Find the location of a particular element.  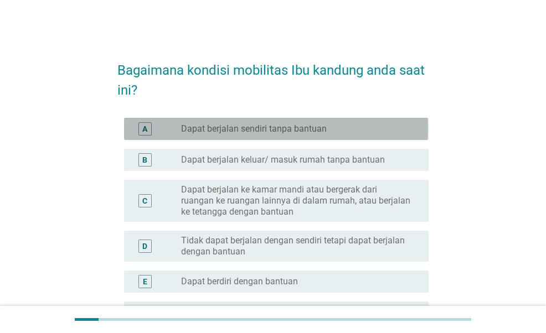

label: Dapat berjalan ke kamar mandi atau bergerak dari ruangan ke ruangan lainnya di dalam rumah, atau ... is located at coordinates (295, 201).